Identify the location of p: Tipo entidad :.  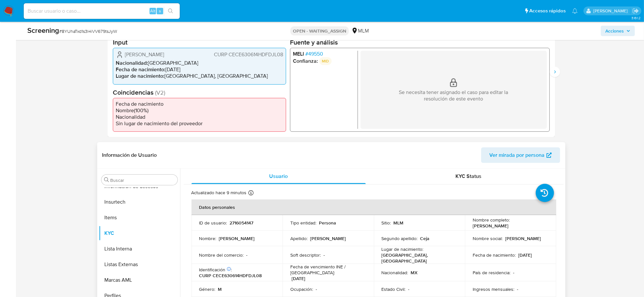
(303, 223).